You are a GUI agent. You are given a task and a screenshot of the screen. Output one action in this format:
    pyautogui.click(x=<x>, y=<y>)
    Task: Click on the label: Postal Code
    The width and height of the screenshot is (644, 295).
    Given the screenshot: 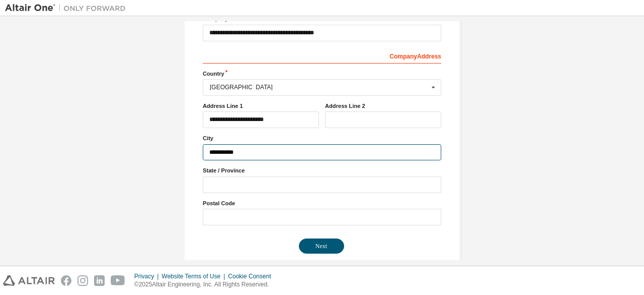 What is the action you would take?
    pyautogui.click(x=322, y=203)
    